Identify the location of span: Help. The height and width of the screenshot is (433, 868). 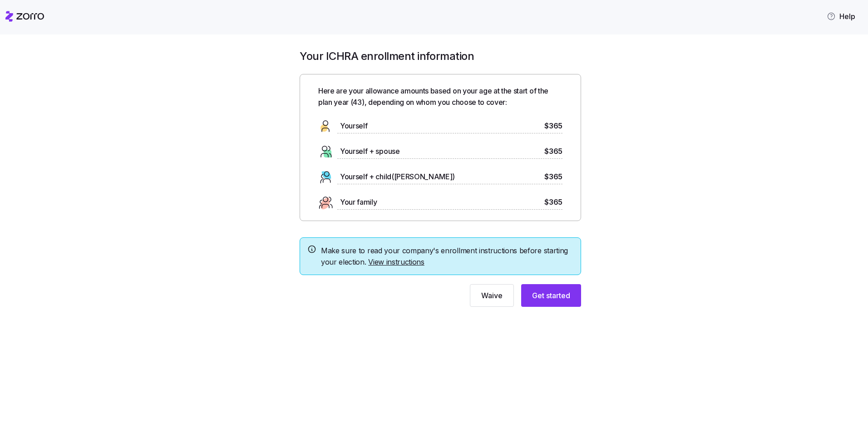
(840, 17).